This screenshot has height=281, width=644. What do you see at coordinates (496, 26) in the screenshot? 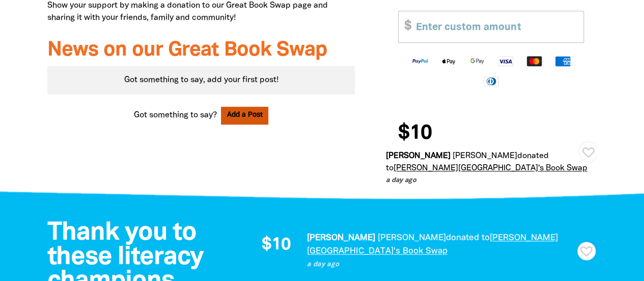
I see `input: Enter custom amount` at bounding box center [496, 26].